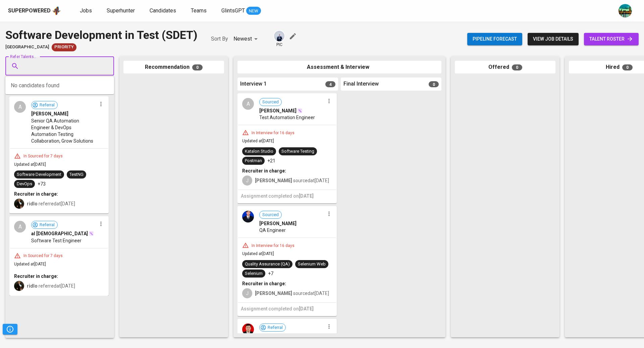 The image size is (644, 348). I want to click on div: TestNG, so click(76, 174).